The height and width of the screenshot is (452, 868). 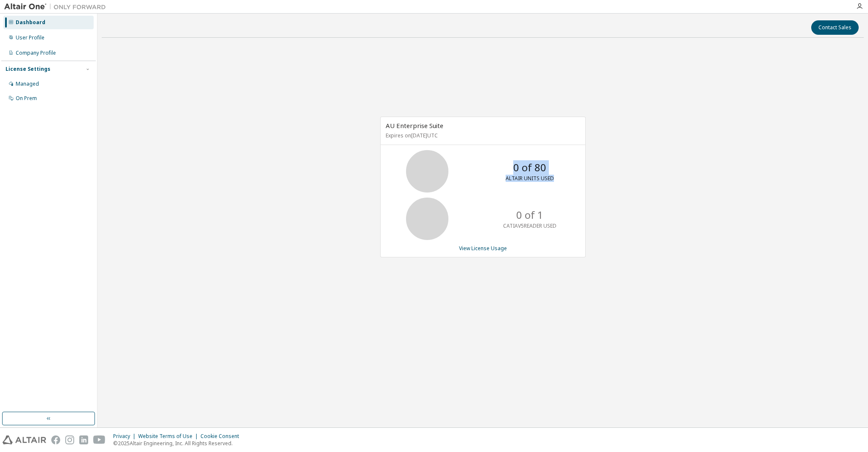 What do you see at coordinates (84, 440) in the screenshot?
I see `img: linkedin.svg` at bounding box center [84, 440].